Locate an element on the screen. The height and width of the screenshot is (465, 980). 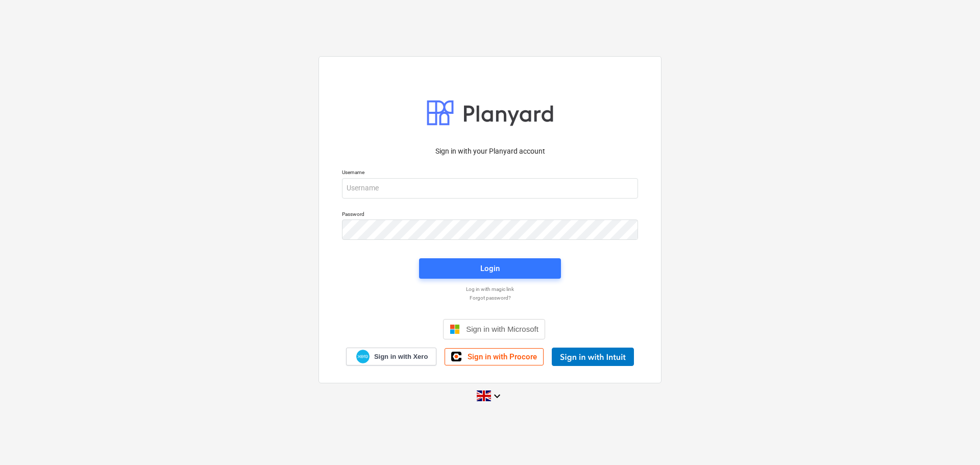
p: Forgot password? is located at coordinates (490, 297).